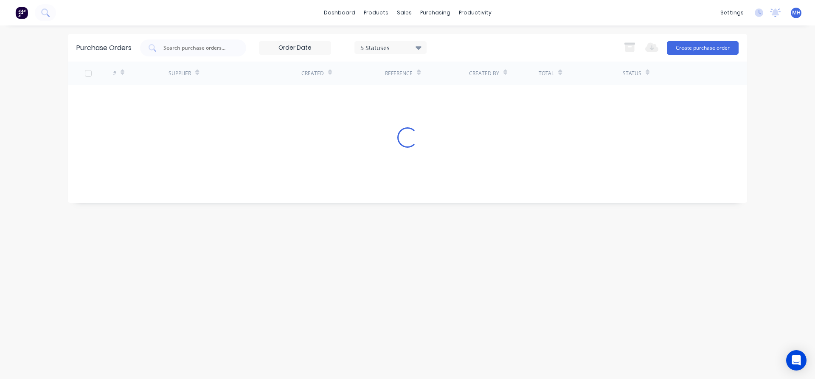  I want to click on div: Created, so click(312, 73).